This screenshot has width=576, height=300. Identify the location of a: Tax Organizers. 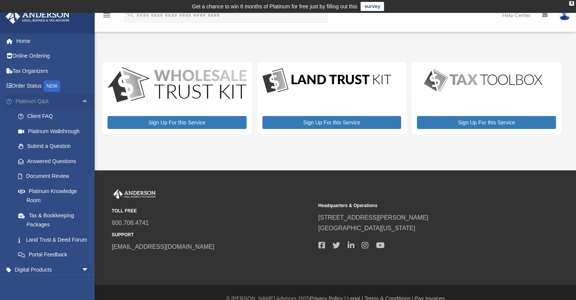
(53, 71).